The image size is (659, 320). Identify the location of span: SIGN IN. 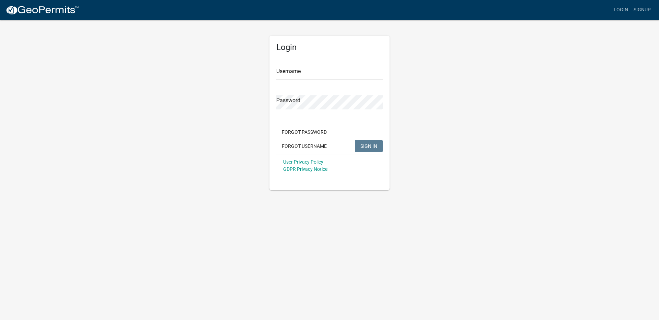
(369, 146).